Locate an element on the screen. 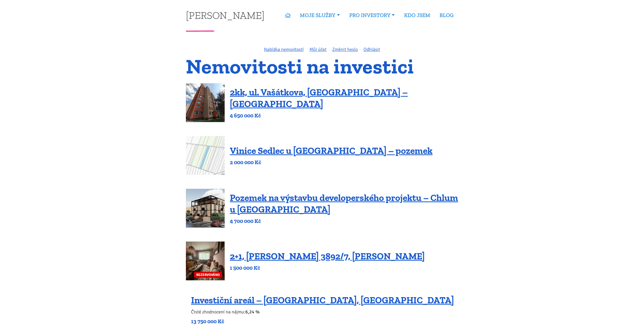  a: MOJE SLUŽBY is located at coordinates (320, 15).